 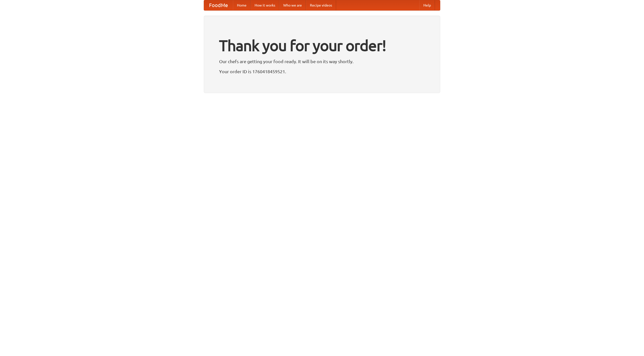 I want to click on a: FoodMe, so click(x=218, y=5).